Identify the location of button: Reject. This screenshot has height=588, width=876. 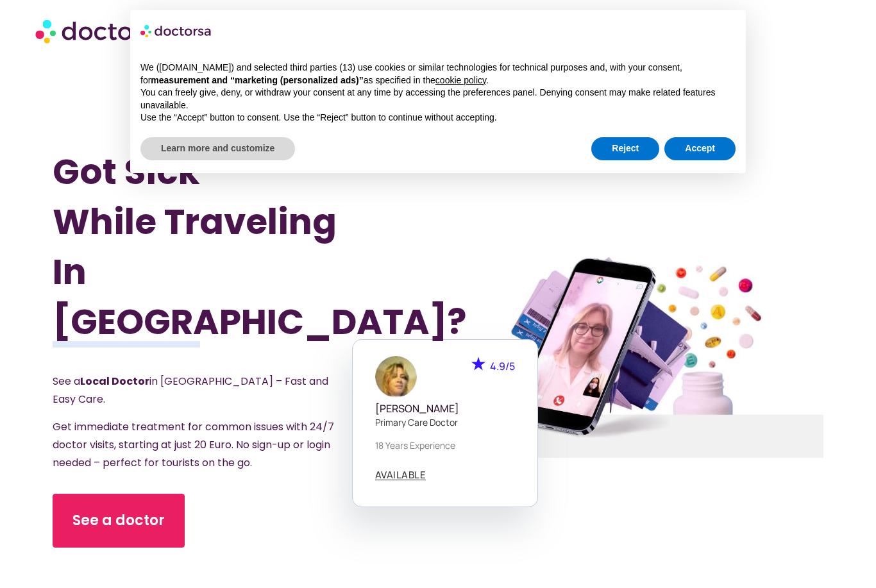
(625, 148).